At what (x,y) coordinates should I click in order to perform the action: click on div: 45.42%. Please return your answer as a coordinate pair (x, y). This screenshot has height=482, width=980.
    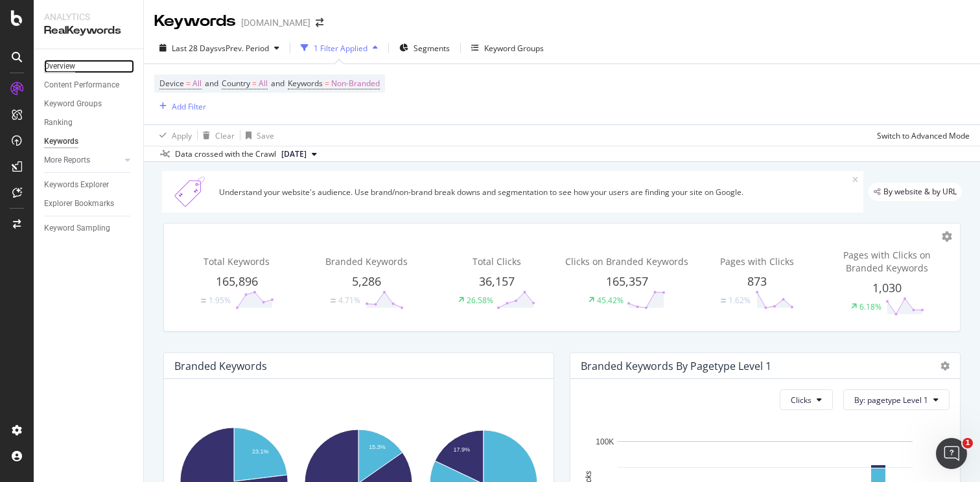
    Looking at the image, I should click on (610, 300).